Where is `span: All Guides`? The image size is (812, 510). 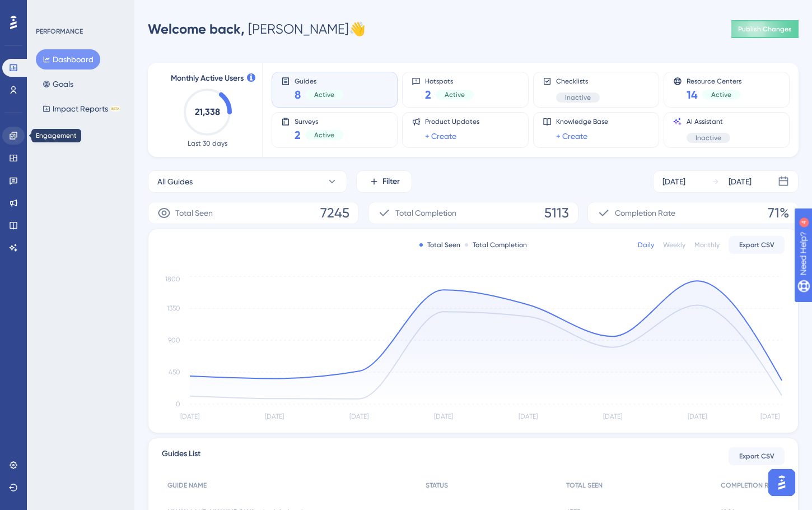
span: All Guides is located at coordinates (175, 181).